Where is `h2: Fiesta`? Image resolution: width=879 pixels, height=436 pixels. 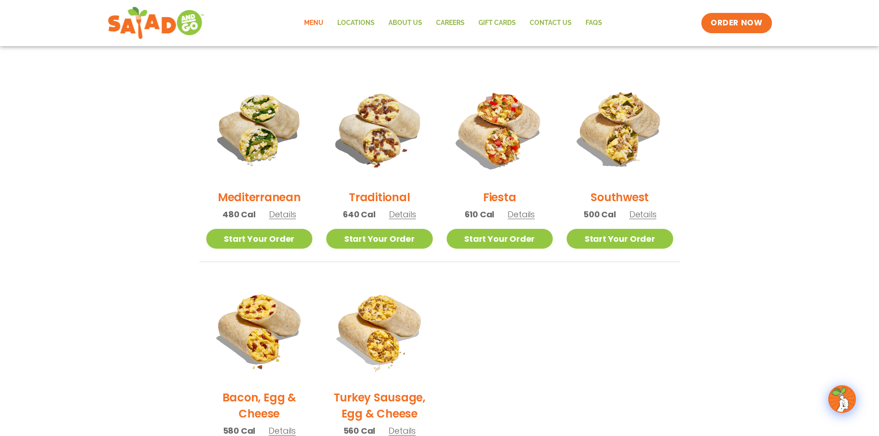 h2: Fiesta is located at coordinates (499, 197).